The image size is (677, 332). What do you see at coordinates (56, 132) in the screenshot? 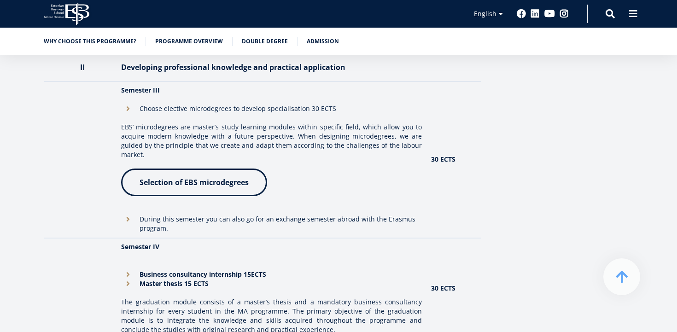
I see `span: MA in International Management` at bounding box center [56, 132].